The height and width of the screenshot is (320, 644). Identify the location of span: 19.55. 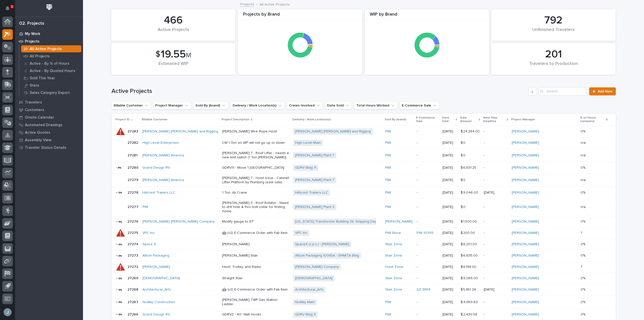
(173, 55).